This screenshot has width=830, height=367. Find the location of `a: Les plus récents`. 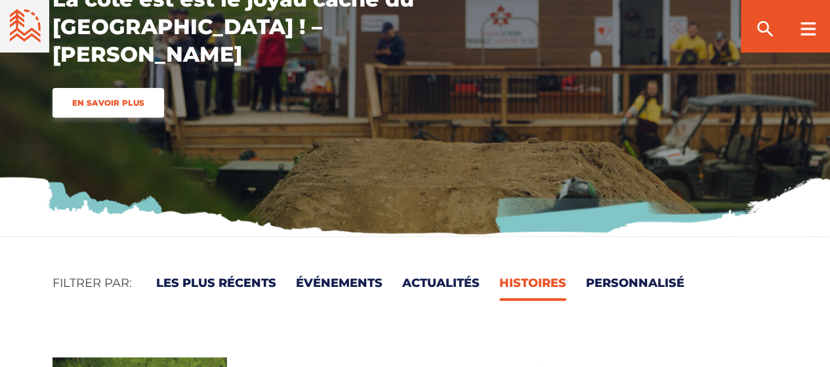

a: Les plus récents is located at coordinates (216, 283).